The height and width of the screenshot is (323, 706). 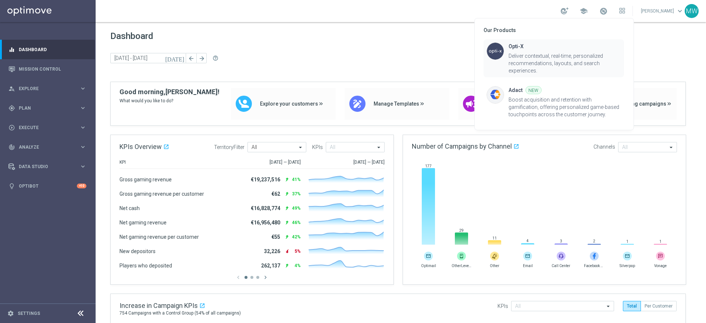 I want to click on div: Opti-X, so click(x=516, y=46).